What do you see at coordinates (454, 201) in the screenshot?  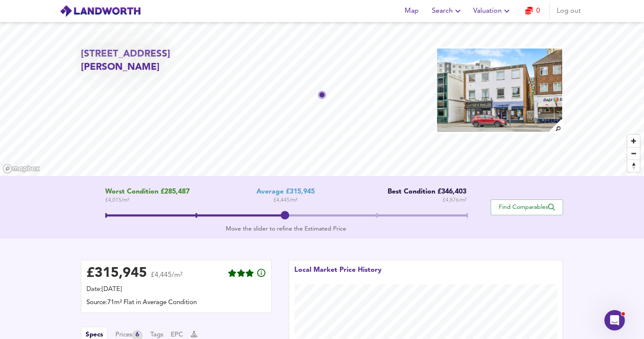 I see `span: £ 4,876 / m²` at bounding box center [454, 201].